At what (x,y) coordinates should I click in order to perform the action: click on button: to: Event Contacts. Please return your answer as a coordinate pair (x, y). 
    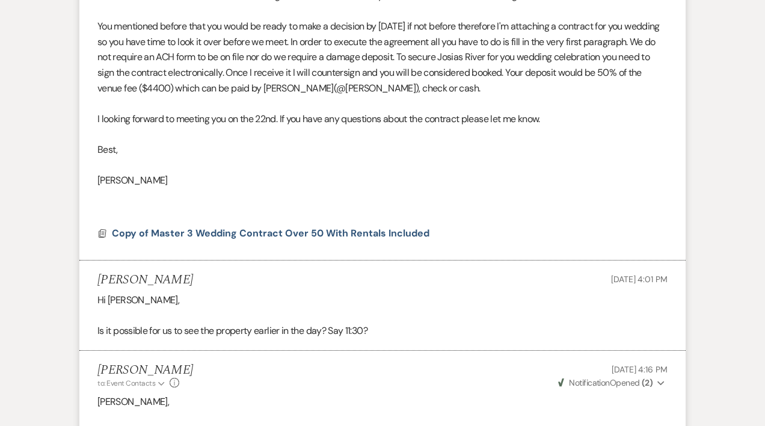
    Looking at the image, I should click on (132, 383).